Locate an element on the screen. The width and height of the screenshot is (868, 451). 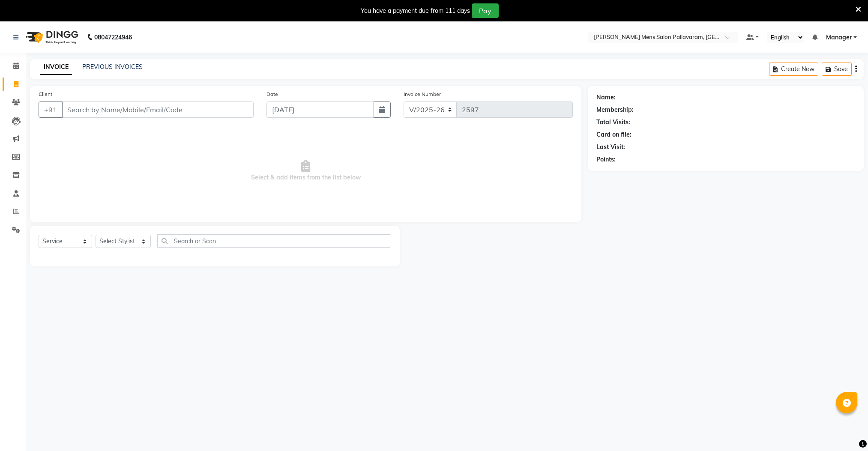
button: Save is located at coordinates (837, 69).